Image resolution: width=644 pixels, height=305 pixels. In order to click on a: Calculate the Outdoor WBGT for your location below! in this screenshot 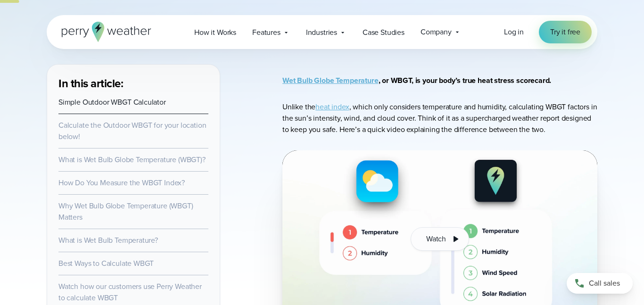, I will do `click(132, 131)`.